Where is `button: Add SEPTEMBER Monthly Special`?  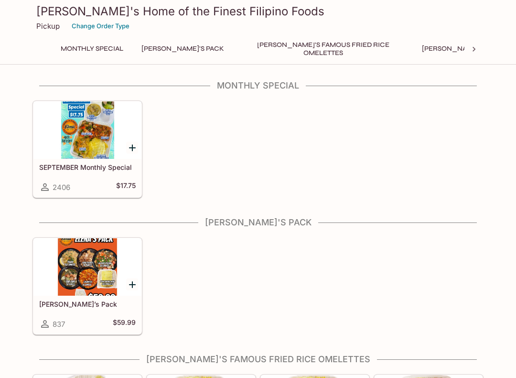
button: Add SEPTEMBER Monthly Special is located at coordinates (132, 147).